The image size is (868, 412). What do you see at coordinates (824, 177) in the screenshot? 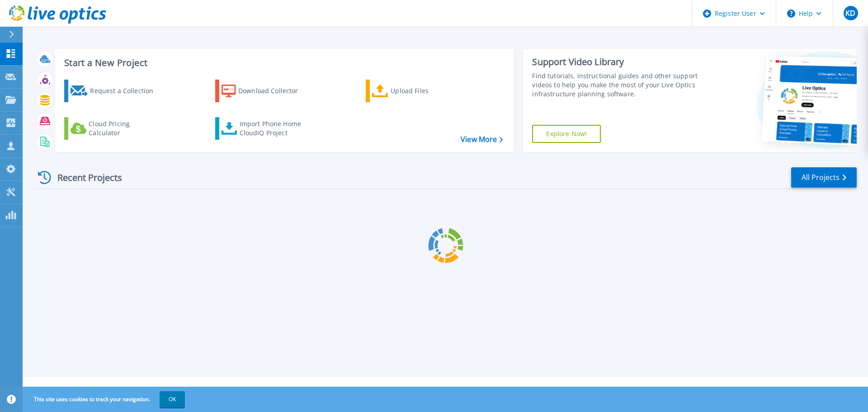
I see `a: All Projects` at bounding box center [824, 177].